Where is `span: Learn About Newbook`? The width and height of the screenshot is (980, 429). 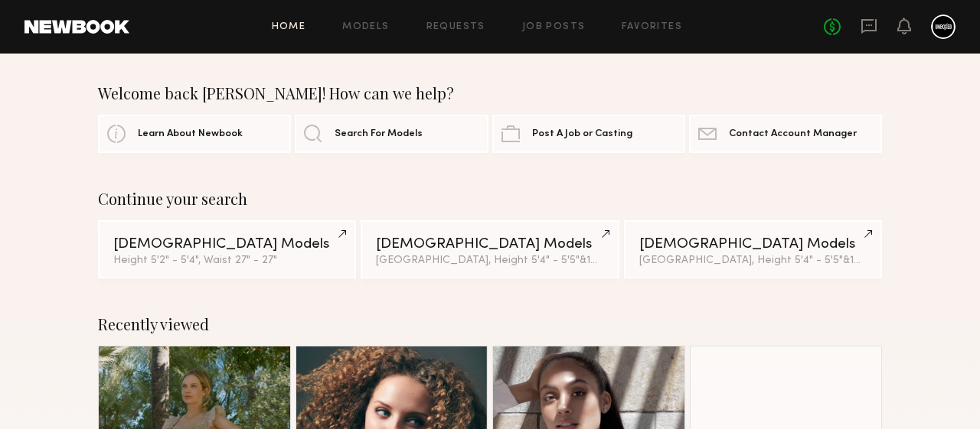 span: Learn About Newbook is located at coordinates (190, 134).